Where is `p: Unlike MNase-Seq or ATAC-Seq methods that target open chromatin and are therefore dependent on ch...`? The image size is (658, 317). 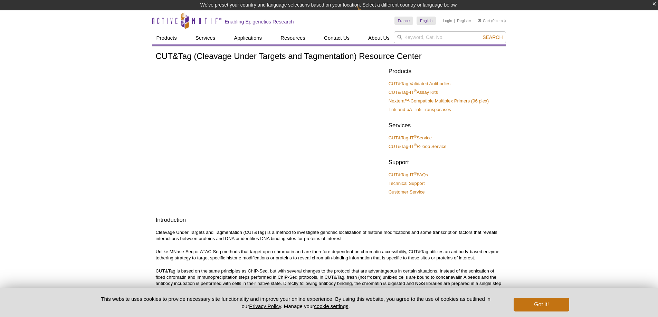 p: Unlike MNase-Seq or ATAC-Seq methods that target open chromatin and are therefore dependent on ch... is located at coordinates (329, 255).